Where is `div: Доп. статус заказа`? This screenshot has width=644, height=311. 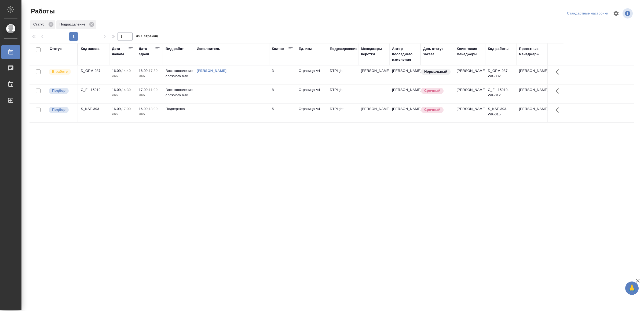
div: Доп. статус заказа is located at coordinates (437, 52).